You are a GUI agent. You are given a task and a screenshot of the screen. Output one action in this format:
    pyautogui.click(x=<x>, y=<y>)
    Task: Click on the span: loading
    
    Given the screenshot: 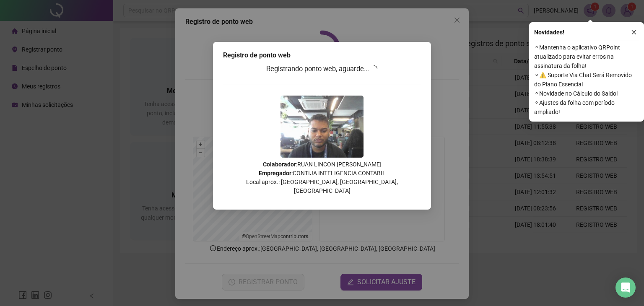 What is the action you would take?
    pyautogui.click(x=374, y=69)
    